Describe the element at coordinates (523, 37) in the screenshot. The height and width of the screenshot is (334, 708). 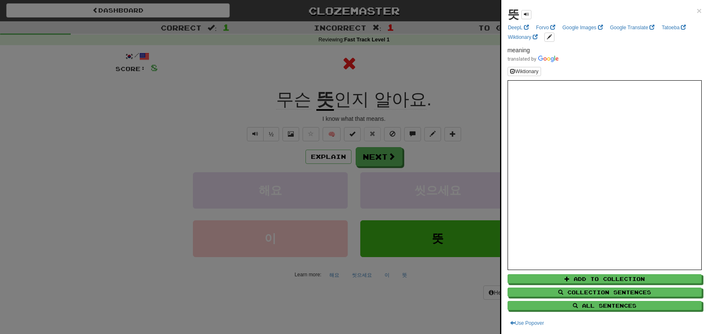
I see `a: Wiktionary` at that location.